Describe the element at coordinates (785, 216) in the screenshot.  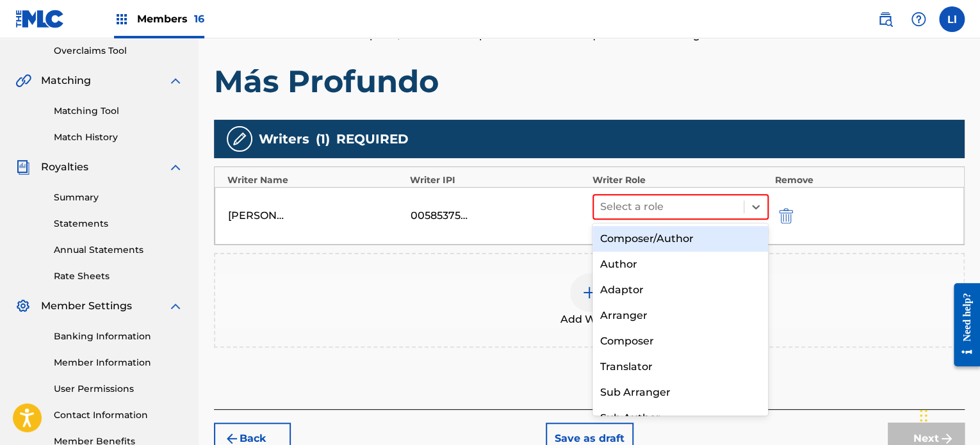
I see `img: 12a2ab48e56ec057fbd8.svg` at that location.